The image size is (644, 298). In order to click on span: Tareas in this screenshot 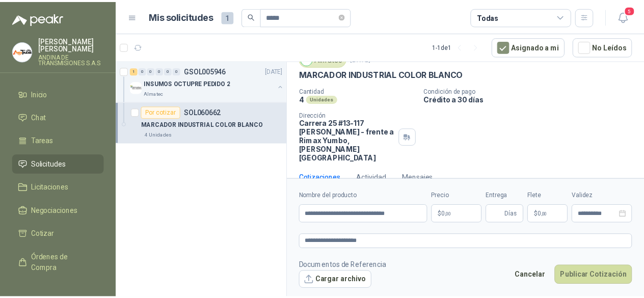, I will do `click(43, 141)`.